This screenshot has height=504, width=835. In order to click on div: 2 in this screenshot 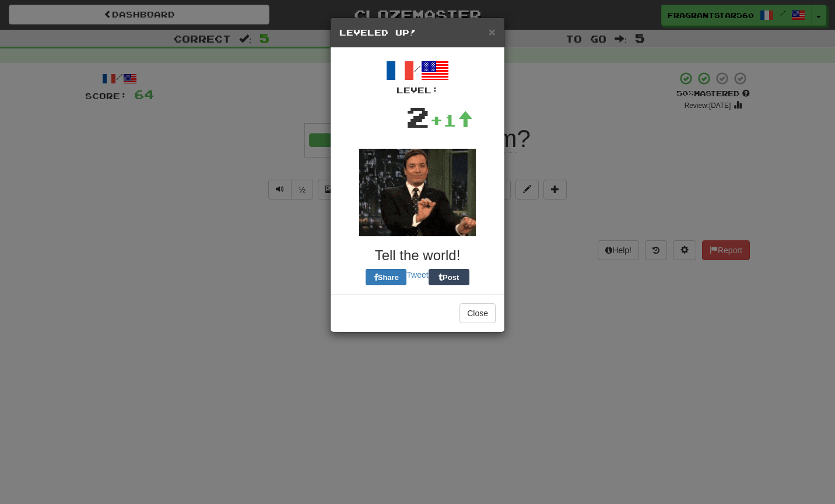, I will do `click(418, 117)`.